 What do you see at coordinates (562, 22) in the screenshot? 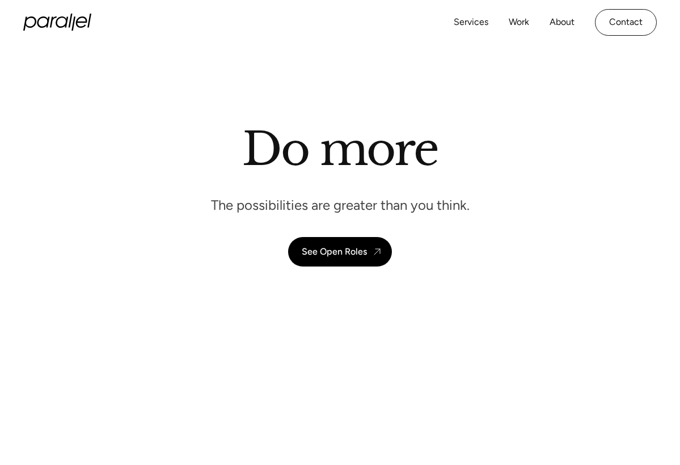
I see `a: About` at bounding box center [562, 22].